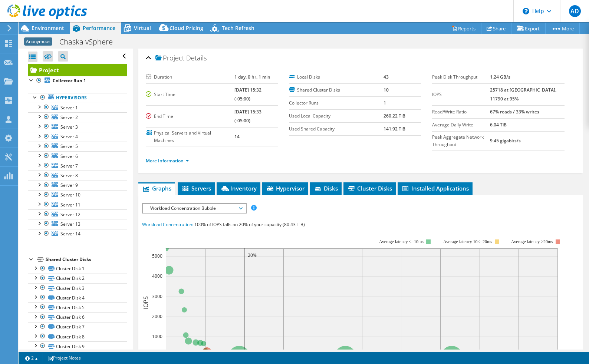 This screenshot has width=589, height=364. Describe the element at coordinates (77, 346) in the screenshot. I see `a: Cluster Disk 9` at that location.